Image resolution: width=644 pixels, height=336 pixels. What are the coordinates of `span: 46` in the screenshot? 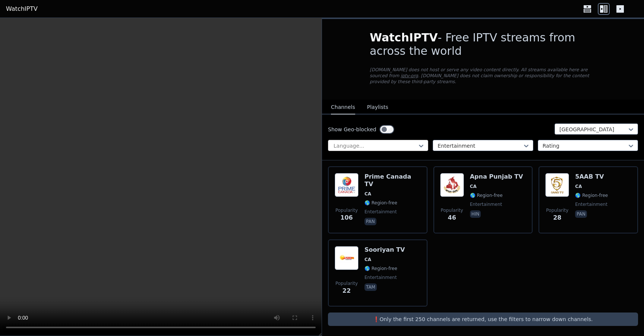 It's located at (452, 218).